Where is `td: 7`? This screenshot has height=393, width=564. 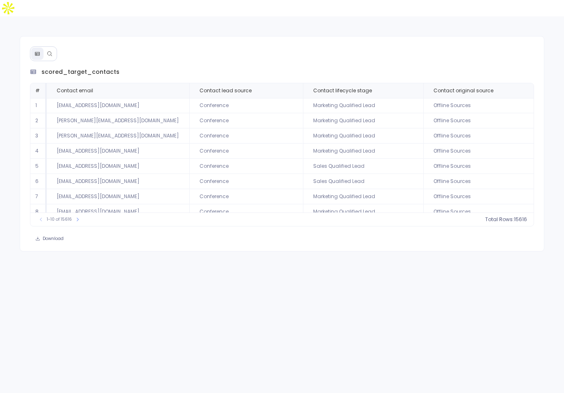 td: 7 is located at coordinates (39, 197).